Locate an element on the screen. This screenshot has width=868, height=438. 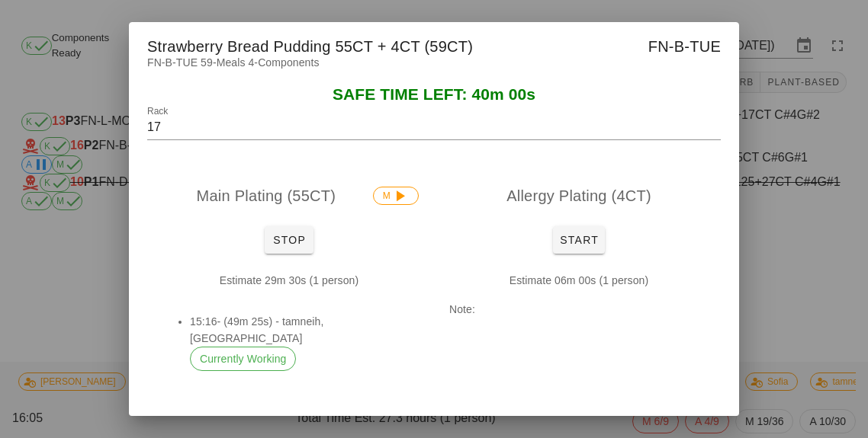
span: Start is located at coordinates (579, 240).